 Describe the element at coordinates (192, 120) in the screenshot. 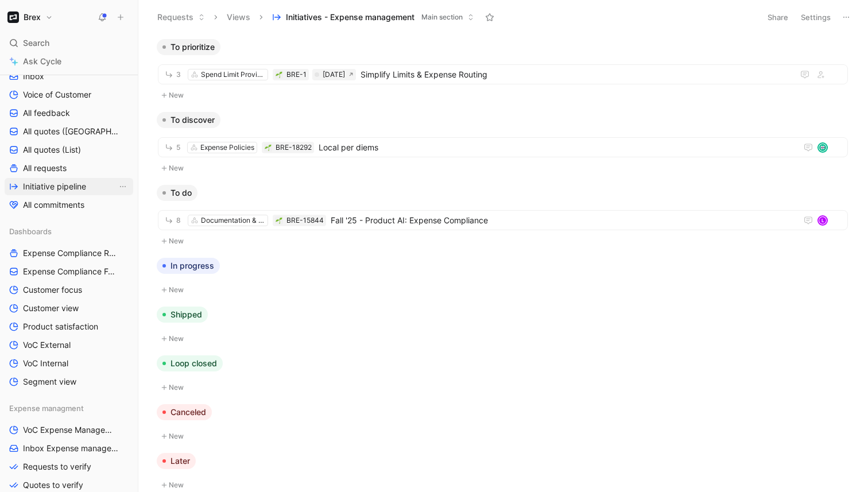

I see `span: To discover` at that location.